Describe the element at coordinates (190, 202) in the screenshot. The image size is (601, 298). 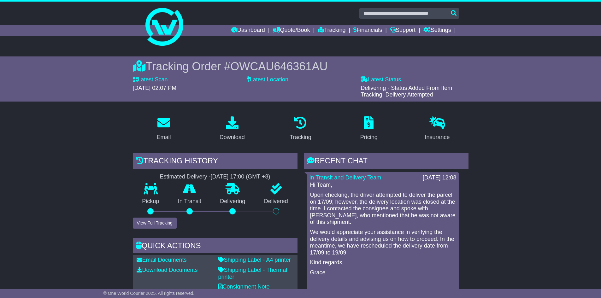
I see `p: In Transit` at that location.